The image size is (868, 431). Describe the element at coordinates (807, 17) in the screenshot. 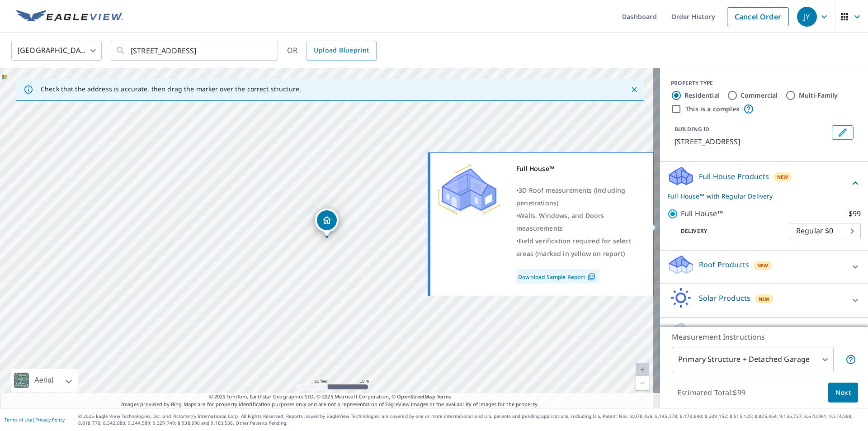

I see `div: JY` at that location.